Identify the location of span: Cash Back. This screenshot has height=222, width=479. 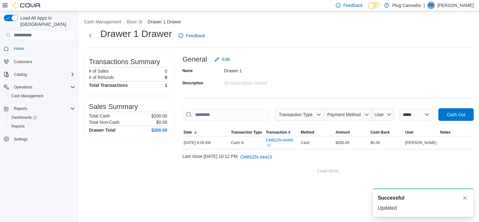
(380, 132).